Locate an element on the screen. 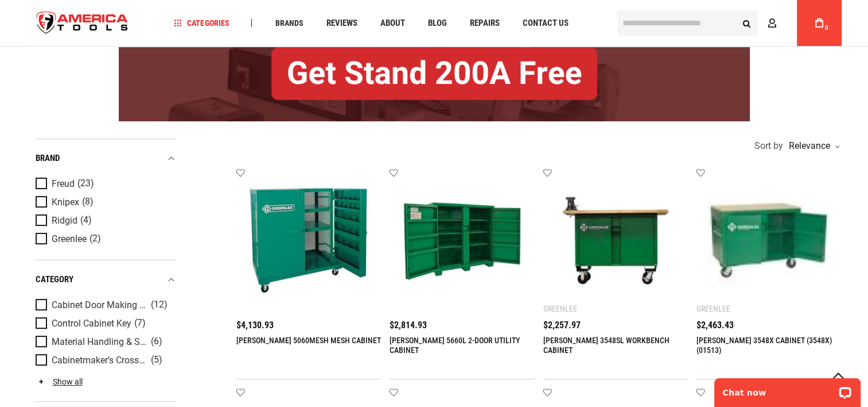 This screenshot has width=868, height=407. img: Greenlee 3548X CABINET (3548X) (01513) is located at coordinates (769, 240).